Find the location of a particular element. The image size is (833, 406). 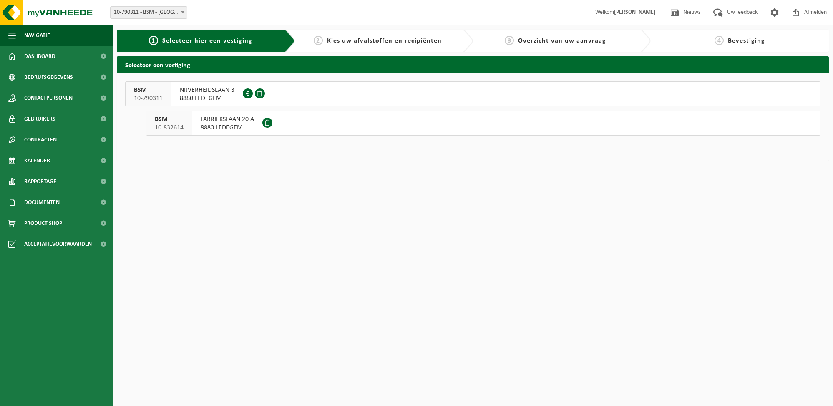

span: 10-790311 - BSM - LEDEGEM is located at coordinates (148, 13).